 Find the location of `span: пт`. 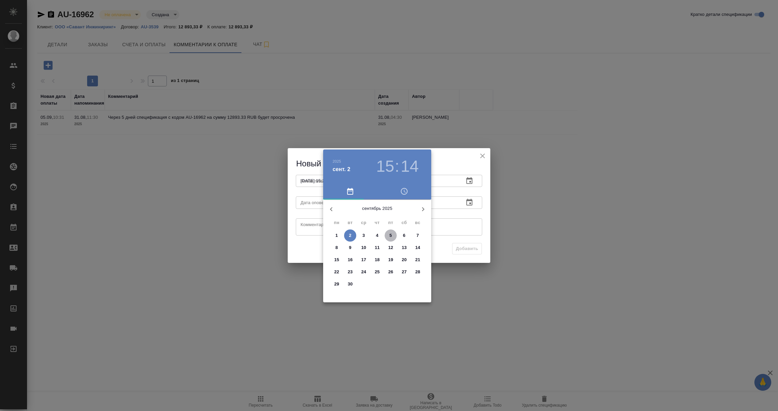

span: пт is located at coordinates (391, 223).